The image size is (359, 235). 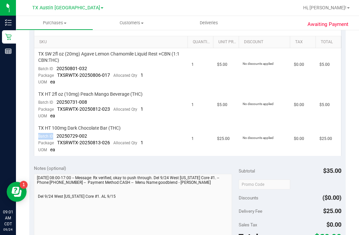 I want to click on span: Awaiting Payment, so click(x=328, y=24).